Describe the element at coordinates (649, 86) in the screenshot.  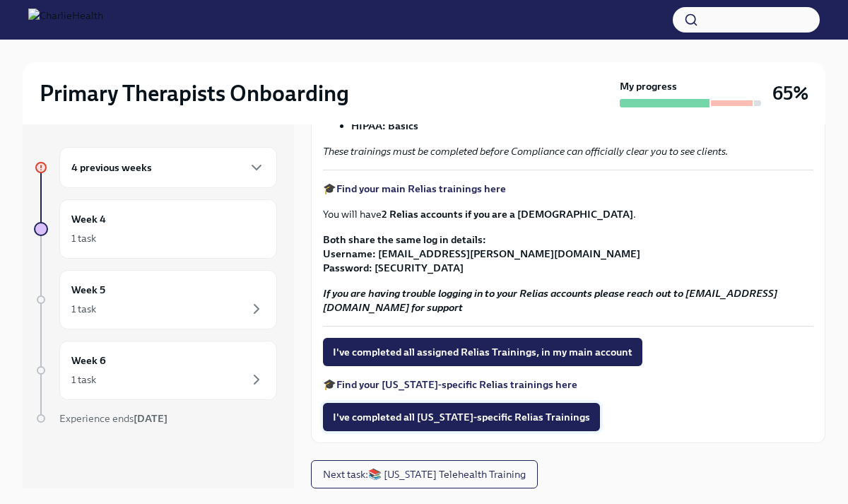
I see `strong: My progress` at that location.